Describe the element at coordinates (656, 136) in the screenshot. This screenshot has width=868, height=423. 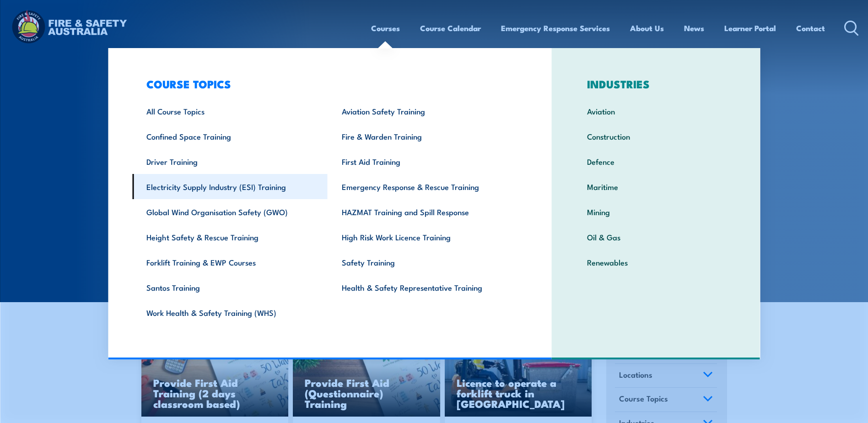
I see `a: Construction` at that location.